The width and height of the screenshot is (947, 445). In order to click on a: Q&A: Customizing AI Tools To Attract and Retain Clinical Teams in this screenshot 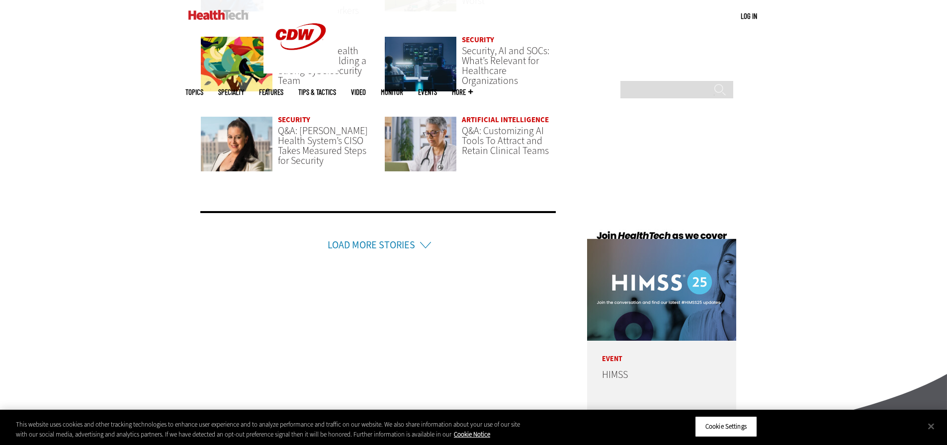, I will do `click(505, 141)`.